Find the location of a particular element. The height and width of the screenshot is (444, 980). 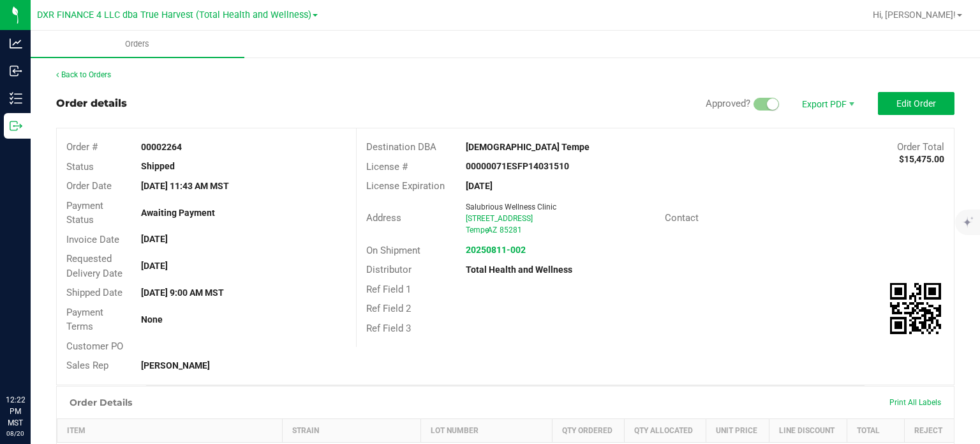

span: Status is located at coordinates (80, 167).